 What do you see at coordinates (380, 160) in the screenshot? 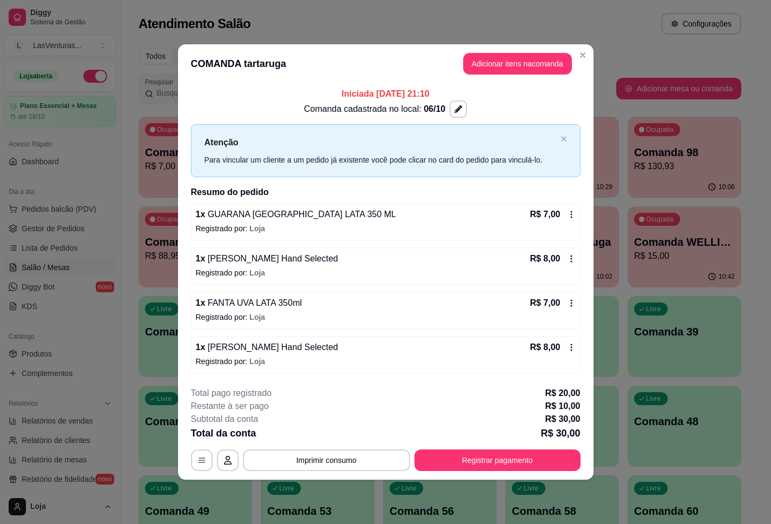
I see `div: Para vincular um cliente a um pedido já existente você pode clicar no card do pedido para vinculá...` at bounding box center [380, 160].